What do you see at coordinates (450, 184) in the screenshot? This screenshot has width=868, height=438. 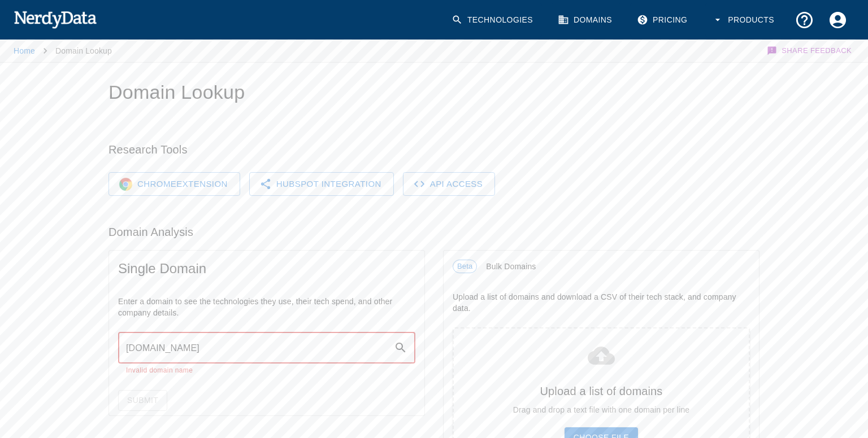 I see `a: API Access` at bounding box center [450, 184].